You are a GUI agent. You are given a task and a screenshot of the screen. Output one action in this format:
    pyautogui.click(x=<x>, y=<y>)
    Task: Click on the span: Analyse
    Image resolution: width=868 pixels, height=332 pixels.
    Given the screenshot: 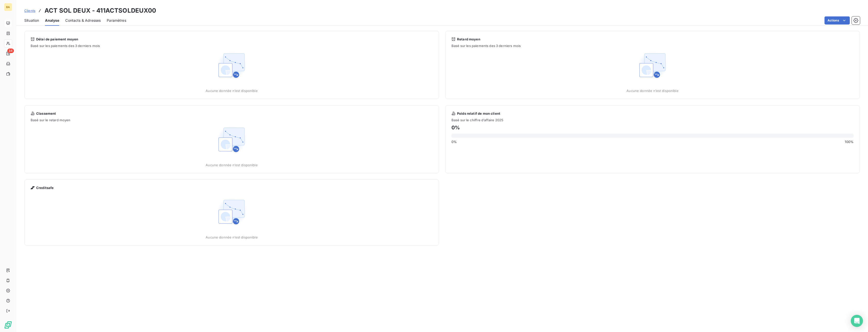 What is the action you would take?
    pyautogui.click(x=52, y=20)
    